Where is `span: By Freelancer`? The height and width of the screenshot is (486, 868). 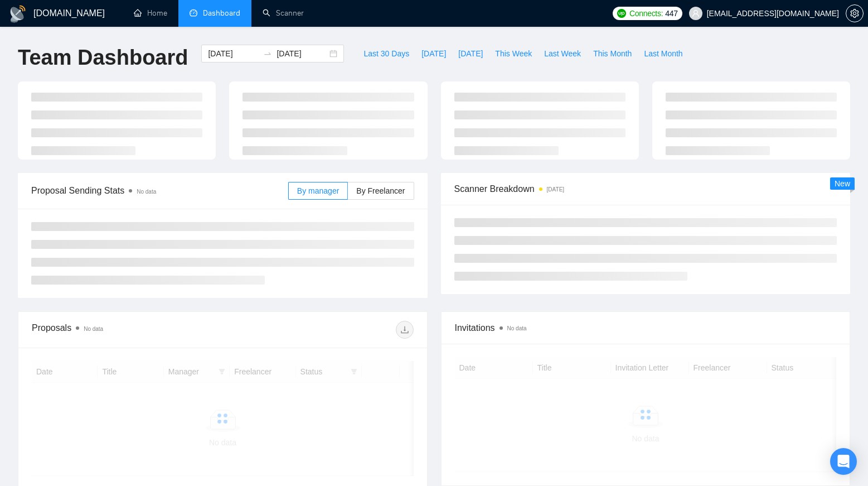
span: By Freelancer is located at coordinates (380, 191).